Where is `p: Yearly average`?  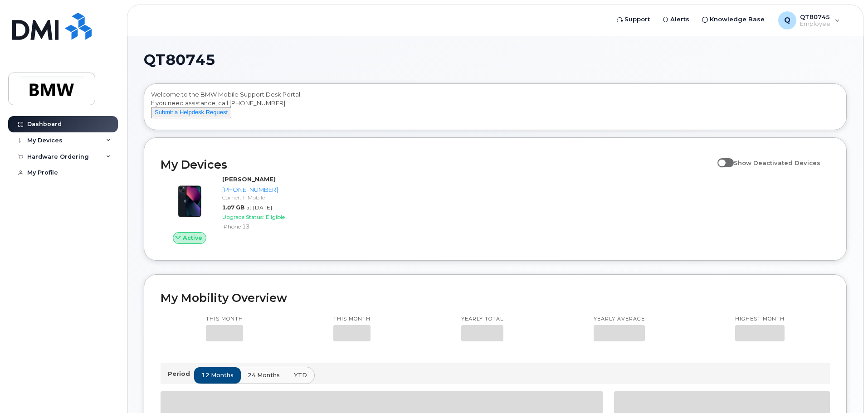
p: Yearly average is located at coordinates (619, 320).